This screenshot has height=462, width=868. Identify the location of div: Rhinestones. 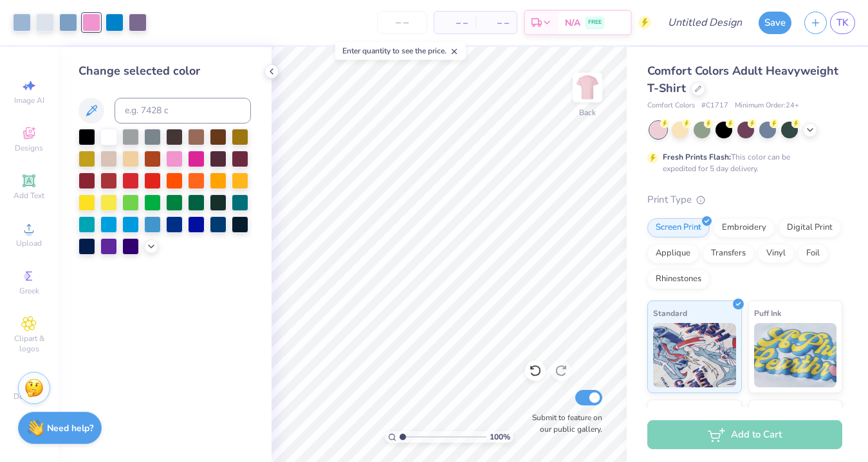
(678, 279).